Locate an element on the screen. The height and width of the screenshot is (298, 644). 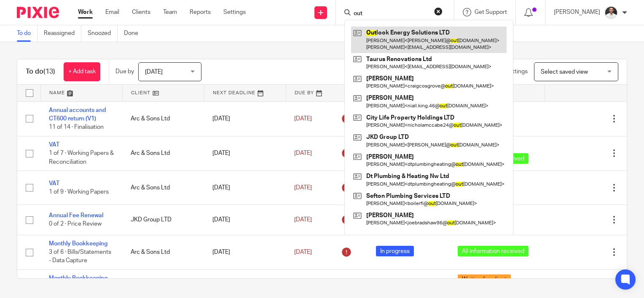
a: Settings is located at coordinates (234, 12).